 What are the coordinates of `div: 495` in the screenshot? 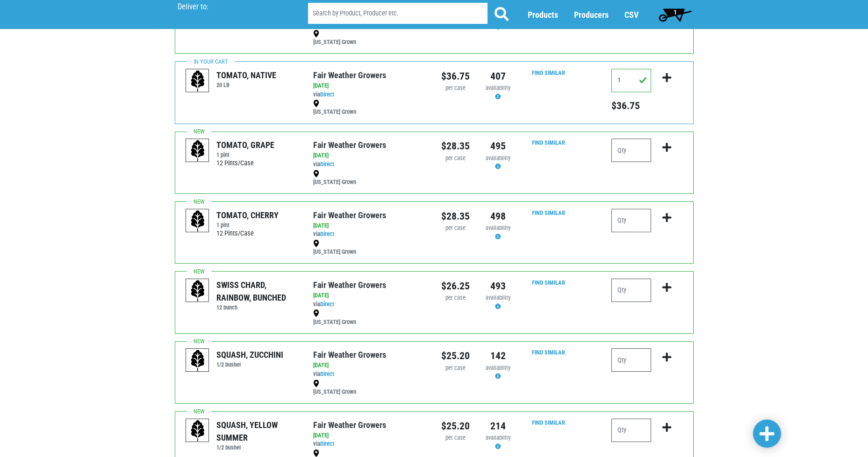 It's located at (498, 146).